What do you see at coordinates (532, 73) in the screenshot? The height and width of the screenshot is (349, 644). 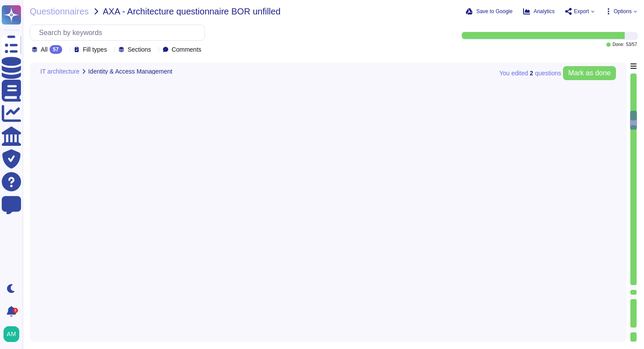 I see `b: 2` at bounding box center [532, 73].